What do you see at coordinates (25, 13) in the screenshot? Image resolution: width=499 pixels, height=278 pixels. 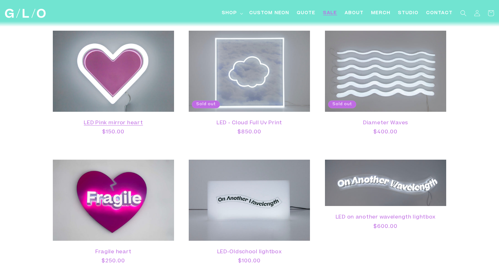 I see `img: GLO Studio` at bounding box center [25, 13].